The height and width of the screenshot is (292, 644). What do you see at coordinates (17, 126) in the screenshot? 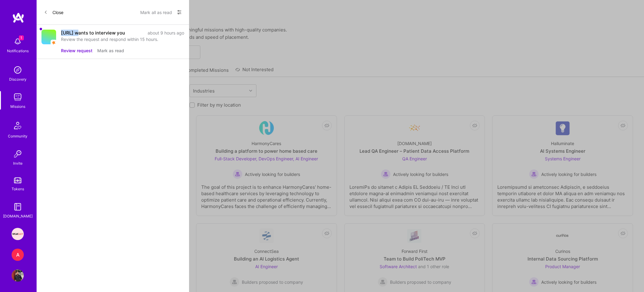
I see `img: Community` at bounding box center [17, 126].